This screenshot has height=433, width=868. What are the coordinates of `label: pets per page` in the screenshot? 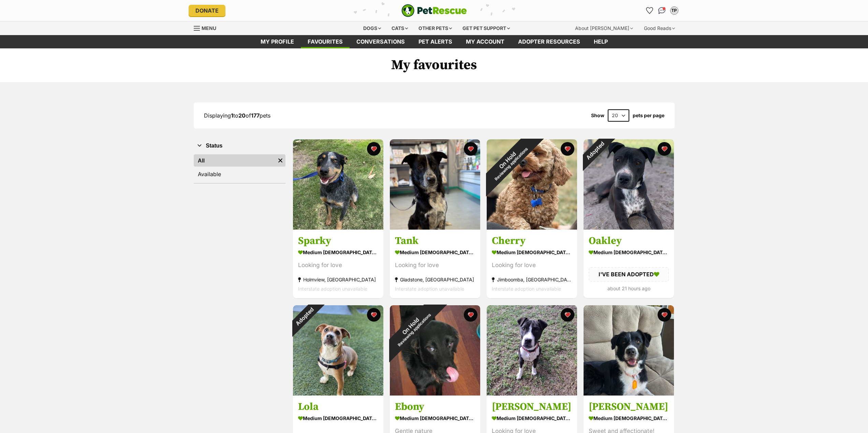 It's located at (648, 116).